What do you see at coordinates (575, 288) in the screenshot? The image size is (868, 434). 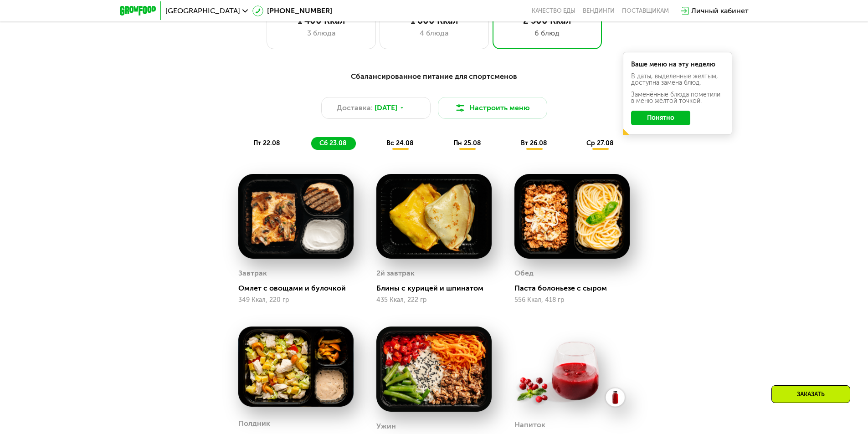 I see `div: Паста болоньезе с сыром` at bounding box center [575, 288].